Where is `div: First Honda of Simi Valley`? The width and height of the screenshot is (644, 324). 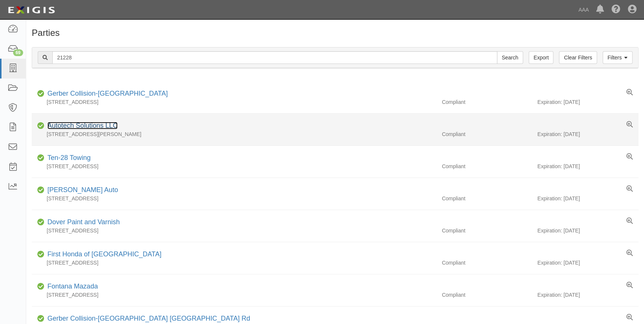
div: First Honda of Simi Valley is located at coordinates (103, 254).